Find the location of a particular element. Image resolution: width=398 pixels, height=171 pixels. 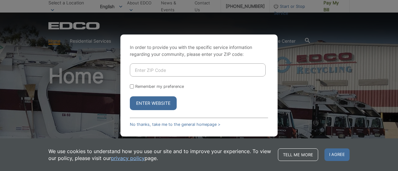

span: I agree is located at coordinates (337, 155).